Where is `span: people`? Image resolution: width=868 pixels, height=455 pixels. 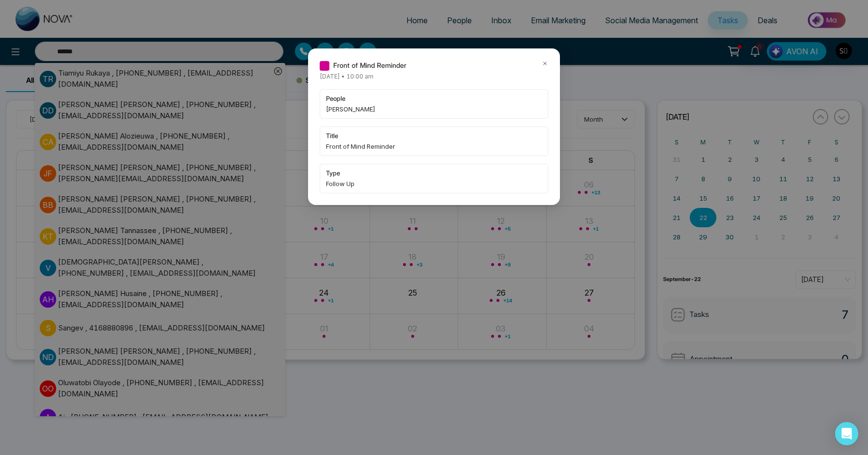 span: people is located at coordinates (434, 98).